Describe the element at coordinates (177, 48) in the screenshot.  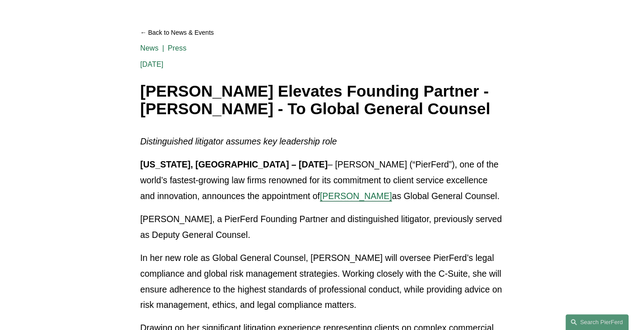
I see `a: Press` at that location.